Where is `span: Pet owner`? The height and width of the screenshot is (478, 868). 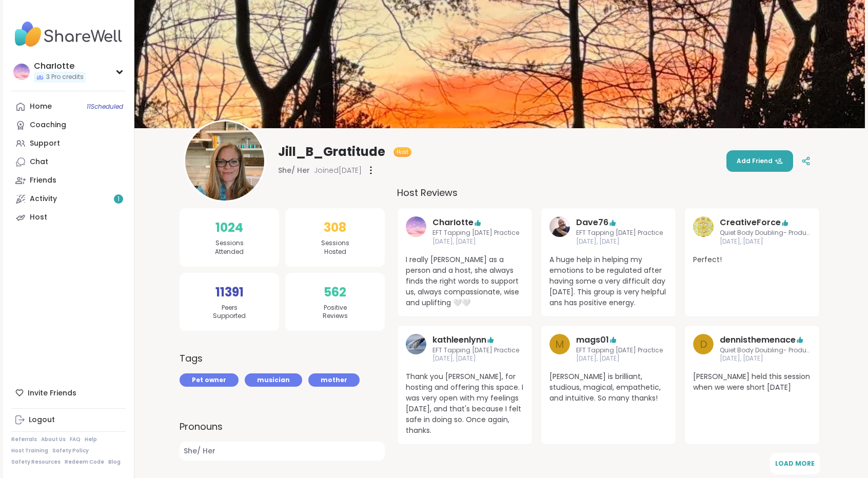 span: Pet owner is located at coordinates (209, 380).